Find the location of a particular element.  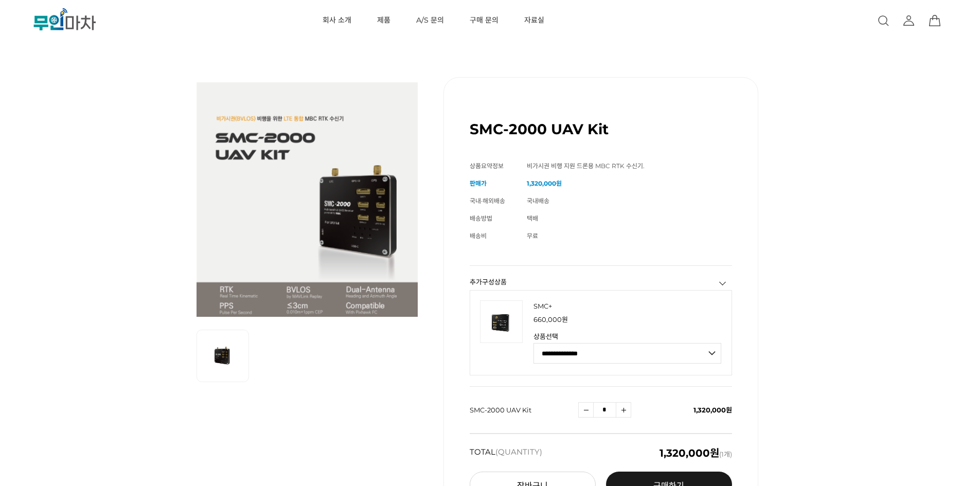

strong: TOTAL is located at coordinates (506, 453).